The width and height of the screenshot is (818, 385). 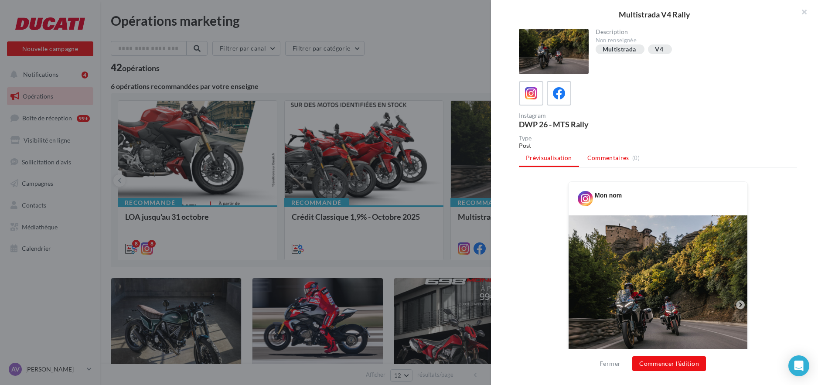 I want to click on div: Multistrada V4 Rally, so click(x=654, y=14).